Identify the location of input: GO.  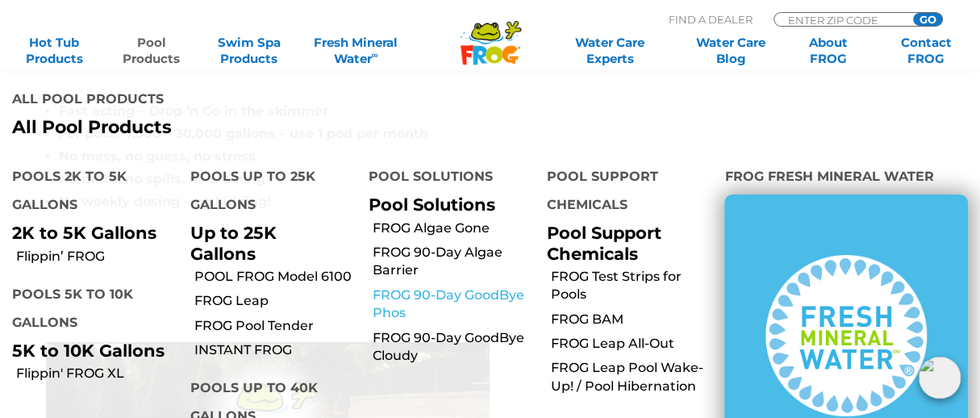
(928, 19).